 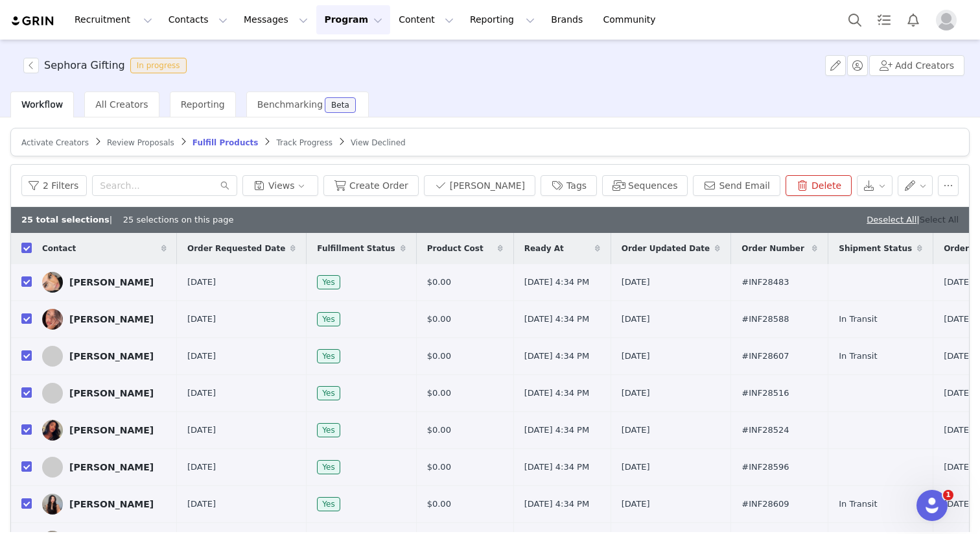 I want to click on button: Views, so click(x=280, y=185).